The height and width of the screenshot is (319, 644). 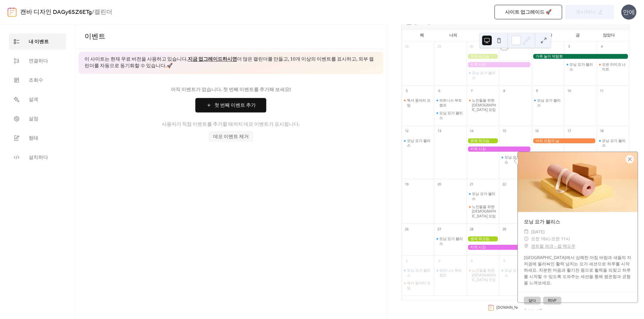 I want to click on font: 더 많은 캘린더를 만들고, 10개 이상의 이벤트를 표시하고, 외부 캘린더를 자동으로 동기화할 수 있습니다., so click(x=229, y=62).